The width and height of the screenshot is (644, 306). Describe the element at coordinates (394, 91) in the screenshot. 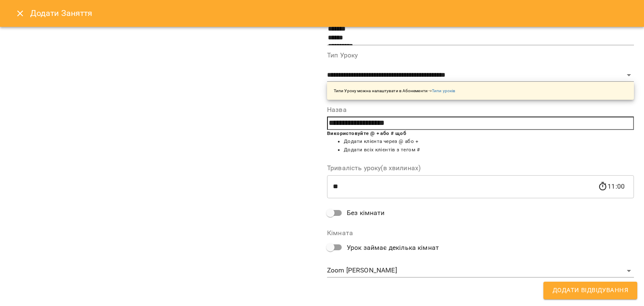

I see `p: Типи Уроку можна налаштувати в Абонементи ->` at that location.